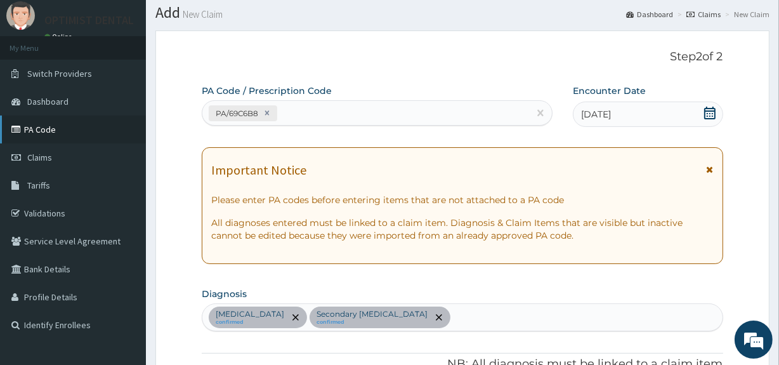 This screenshot has height=365, width=779. Describe the element at coordinates (39, 157) in the screenshot. I see `span: Claims` at that location.